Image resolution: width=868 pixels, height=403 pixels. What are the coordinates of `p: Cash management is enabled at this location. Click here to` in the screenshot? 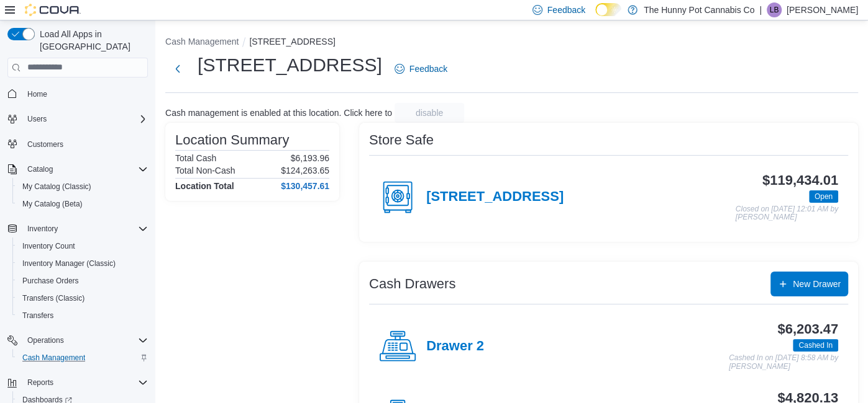 It's located at (278, 113).